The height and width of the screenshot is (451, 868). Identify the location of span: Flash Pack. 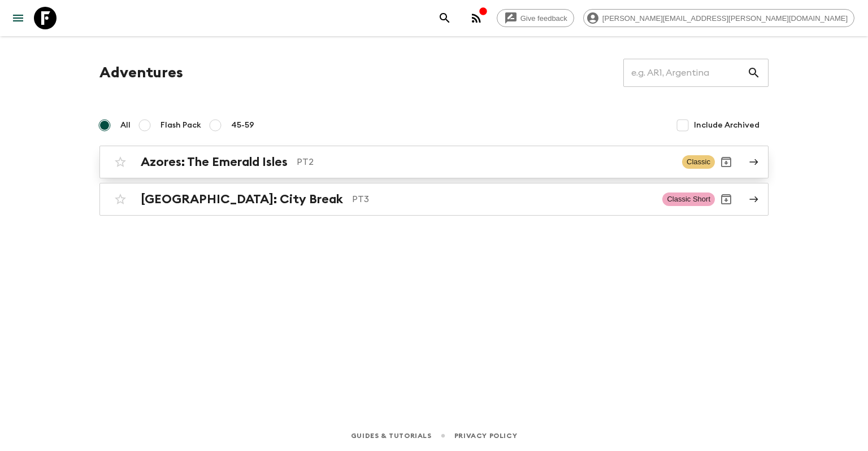
(181, 125).